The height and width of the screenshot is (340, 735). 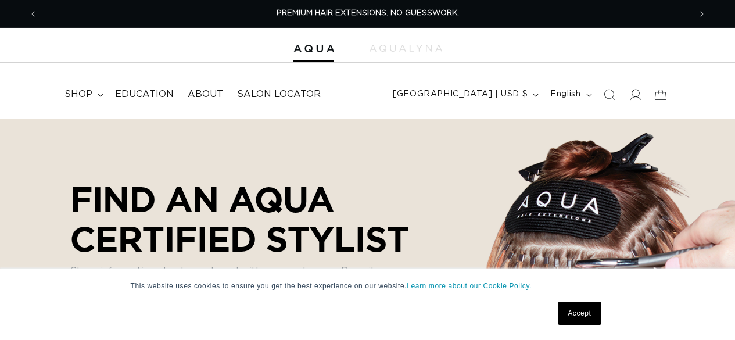 What do you see at coordinates (83, 94) in the screenshot?
I see `summary: shop` at bounding box center [83, 94].